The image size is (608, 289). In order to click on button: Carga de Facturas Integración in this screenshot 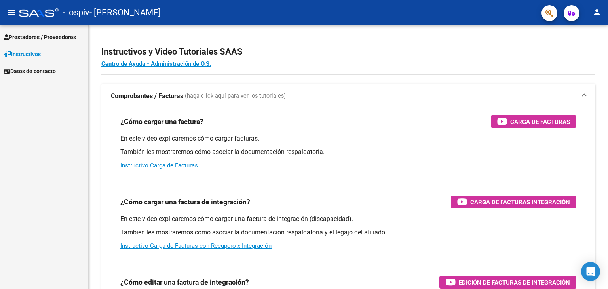, I will do `click(514, 202)`.